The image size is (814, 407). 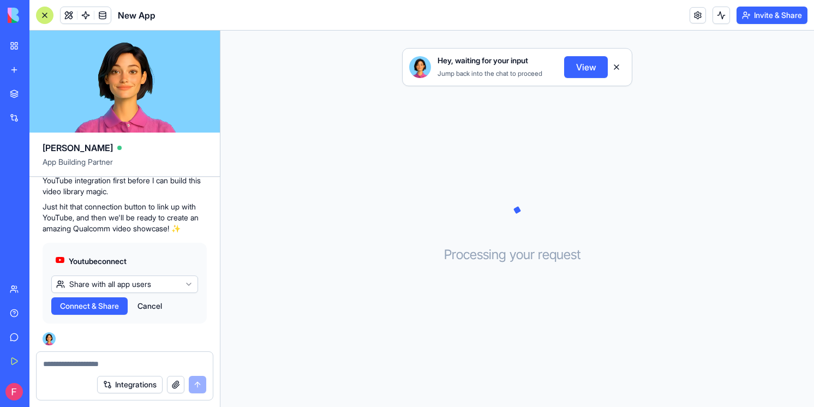 What do you see at coordinates (60, 260) in the screenshot?
I see `img: youtube` at bounding box center [60, 260].